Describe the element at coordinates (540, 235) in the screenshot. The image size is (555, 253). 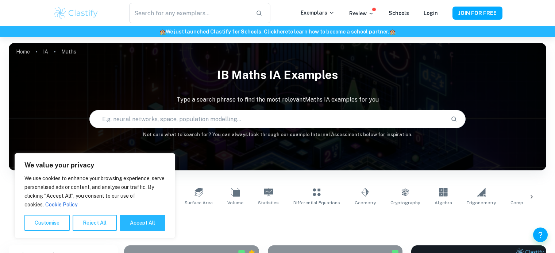
I see `button: Help and Feedback` at that location.